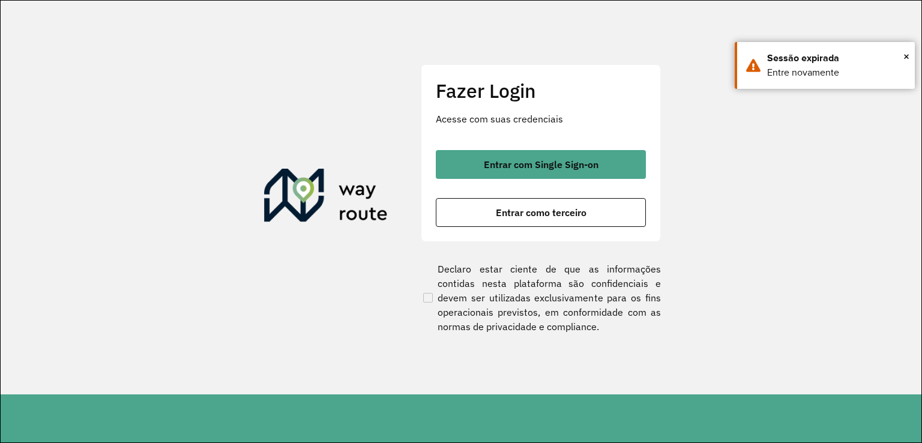 The height and width of the screenshot is (443, 922). What do you see at coordinates (836, 58) in the screenshot?
I see `div: Sessão expirada` at bounding box center [836, 58].